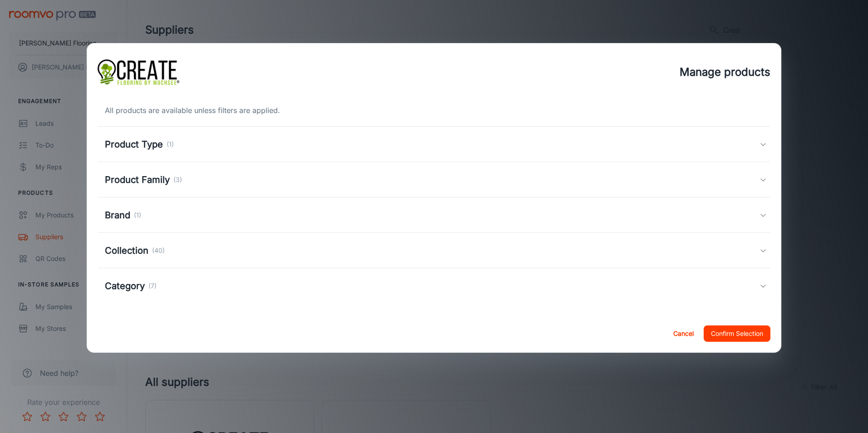 Image resolution: width=868 pixels, height=433 pixels. Describe the element at coordinates (127, 250) in the screenshot. I see `h5: Collection` at that location.